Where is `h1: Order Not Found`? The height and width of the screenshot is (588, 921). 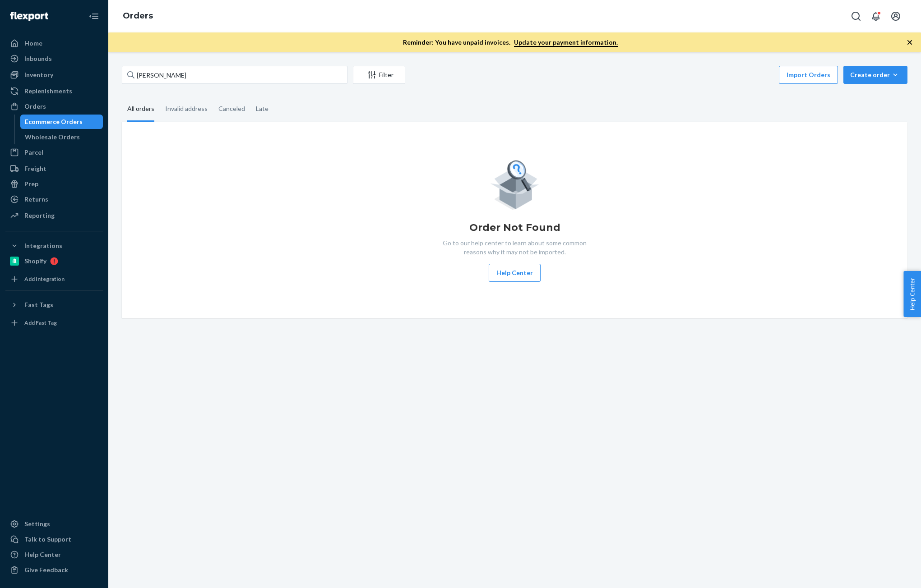 h1: Order Not Found is located at coordinates (515, 228).